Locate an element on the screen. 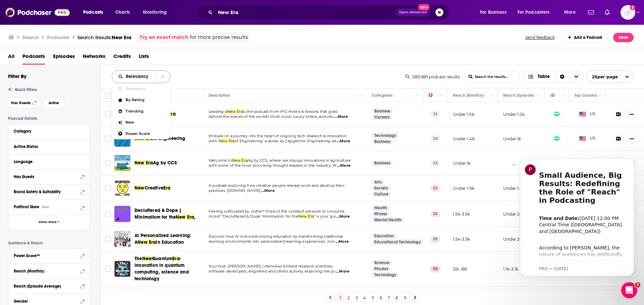 Image resolution: width=644 pixels, height=305 pixels. p: Under 1.9k is located at coordinates (464, 188).